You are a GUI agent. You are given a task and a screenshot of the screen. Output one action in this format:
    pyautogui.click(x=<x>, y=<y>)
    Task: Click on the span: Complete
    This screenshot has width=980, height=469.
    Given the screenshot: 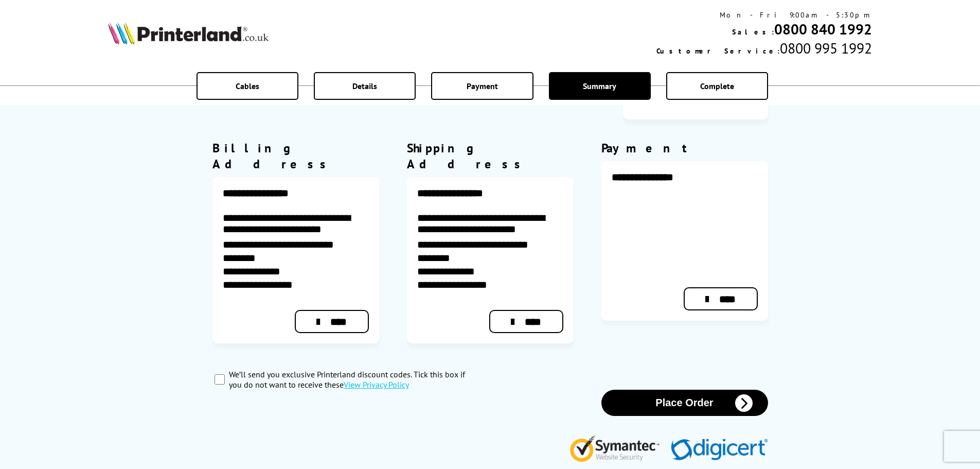 What is the action you would take?
    pyautogui.click(x=717, y=86)
    